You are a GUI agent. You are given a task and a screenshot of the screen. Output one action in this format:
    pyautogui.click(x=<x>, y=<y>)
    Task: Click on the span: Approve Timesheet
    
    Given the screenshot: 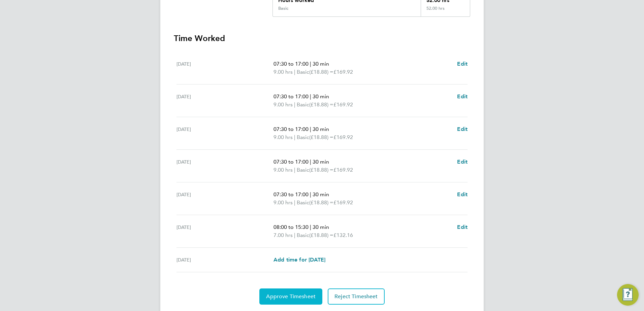 What is the action you would take?
    pyautogui.click(x=290, y=297)
    